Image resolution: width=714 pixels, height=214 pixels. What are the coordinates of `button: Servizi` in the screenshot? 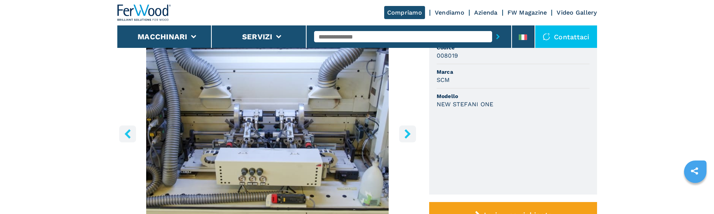 It's located at (257, 37).